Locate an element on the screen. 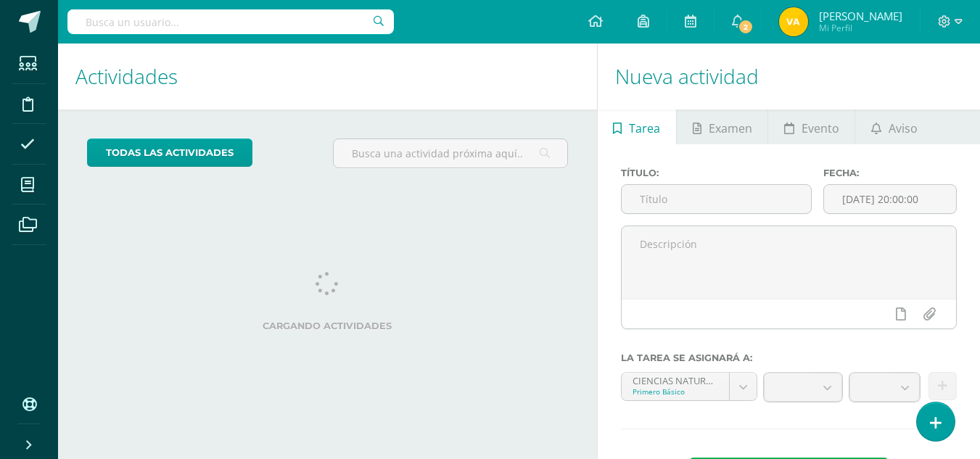 Image resolution: width=980 pixels, height=459 pixels. span: Evento is located at coordinates (821, 129).